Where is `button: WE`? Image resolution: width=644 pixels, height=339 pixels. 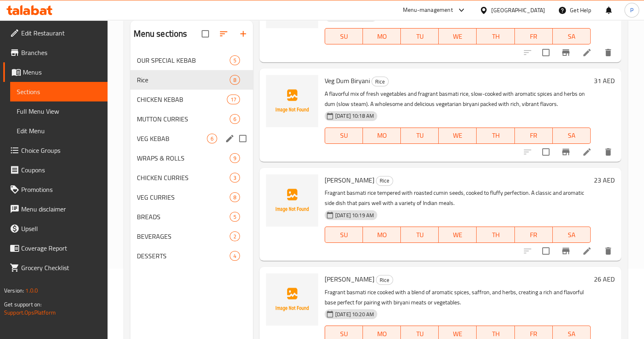
button: WE is located at coordinates (458, 136).